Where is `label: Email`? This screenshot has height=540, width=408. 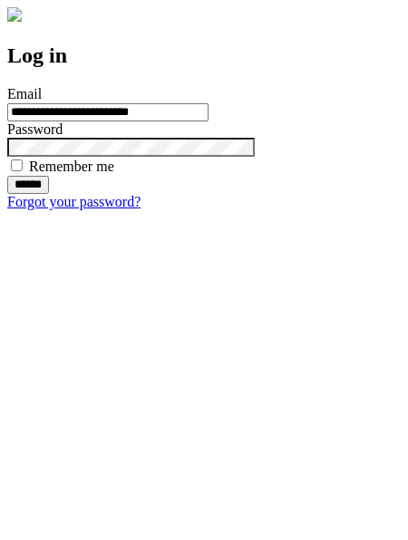 label: Email is located at coordinates (24, 93).